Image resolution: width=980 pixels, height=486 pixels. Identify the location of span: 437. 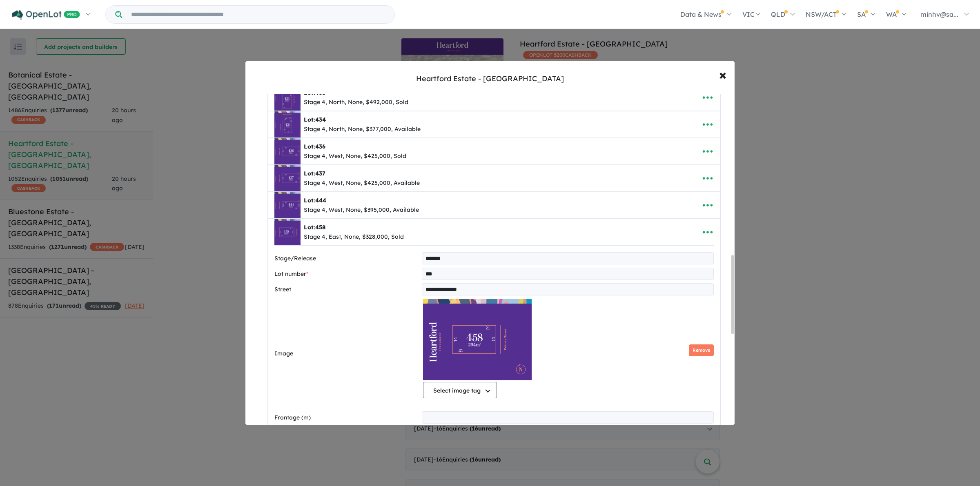
(320, 174).